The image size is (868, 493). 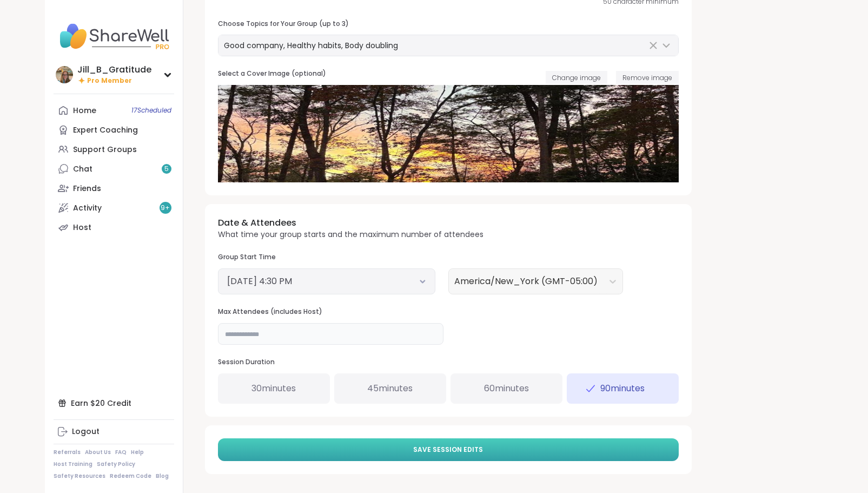 What do you see at coordinates (83, 228) in the screenshot?
I see `div: Host` at bounding box center [83, 228].